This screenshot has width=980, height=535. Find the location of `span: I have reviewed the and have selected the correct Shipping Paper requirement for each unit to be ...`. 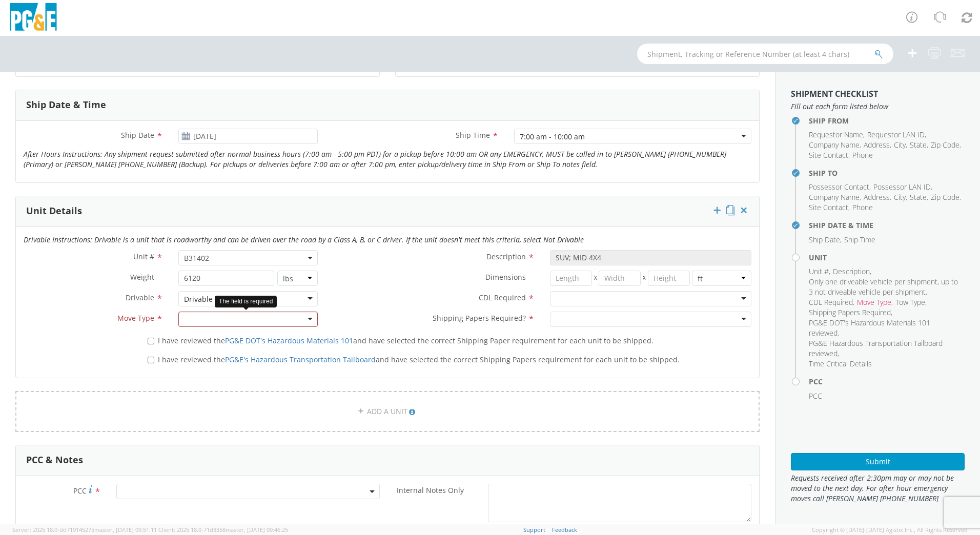

span: I have reviewed the and have selected the correct Shipping Paper requirement for each unit to be ... is located at coordinates (405, 340).